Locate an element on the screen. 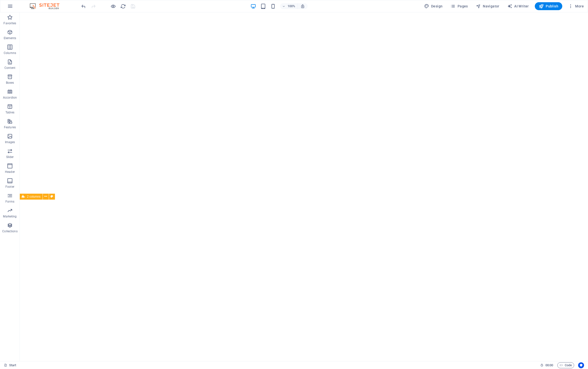 The image size is (588, 369). i: On resize automatically adjust zoom level to fit chosen device. is located at coordinates (303, 6).